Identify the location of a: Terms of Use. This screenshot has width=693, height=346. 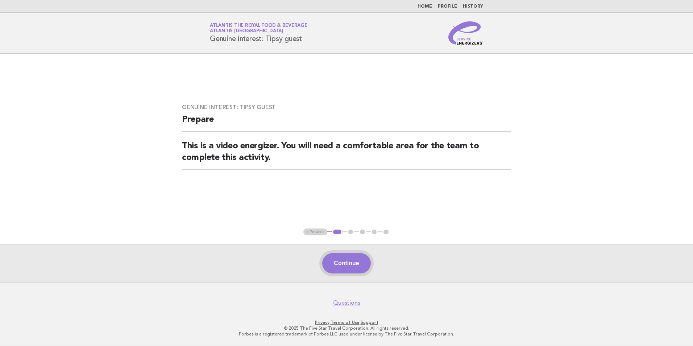
(345, 322).